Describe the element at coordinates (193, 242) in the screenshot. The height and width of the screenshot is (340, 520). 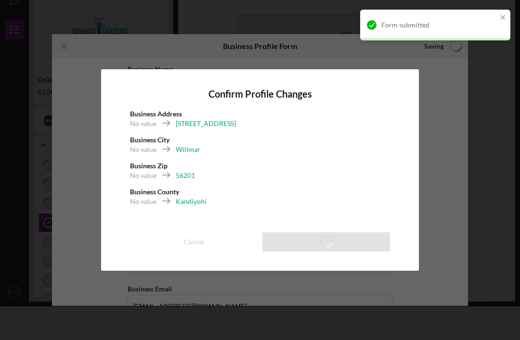
I see `button: Cancel` at that location.